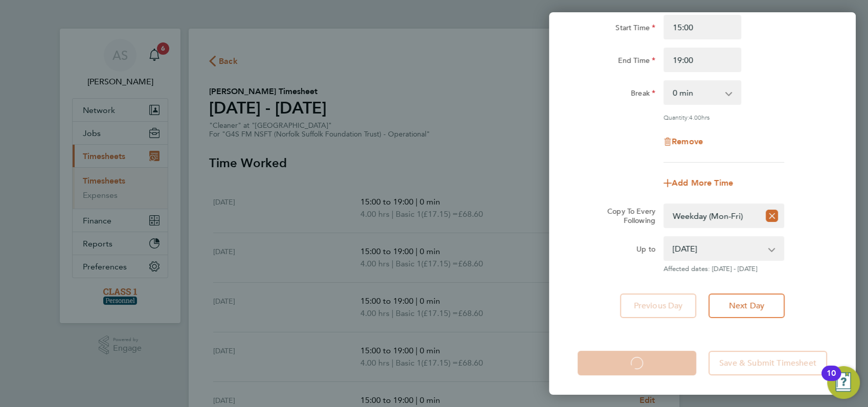  I want to click on label: Break, so click(643, 94).